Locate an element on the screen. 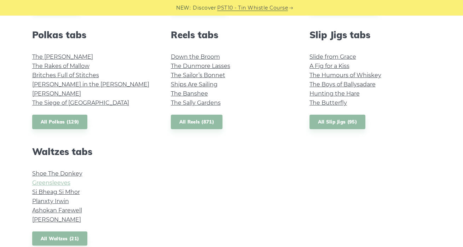  h2: Waltzes tabs is located at coordinates (93, 151).